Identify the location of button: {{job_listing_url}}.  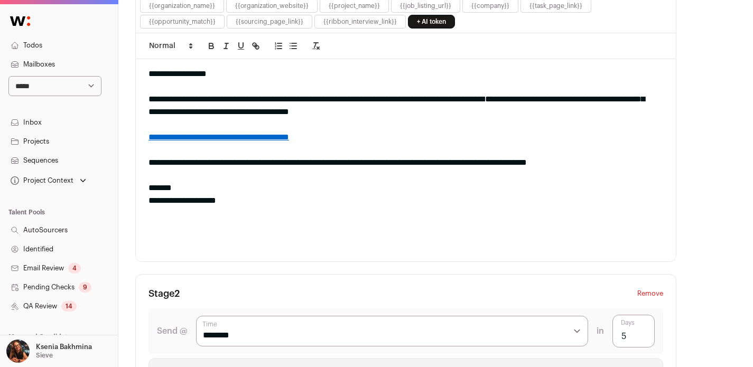
(425, 6).